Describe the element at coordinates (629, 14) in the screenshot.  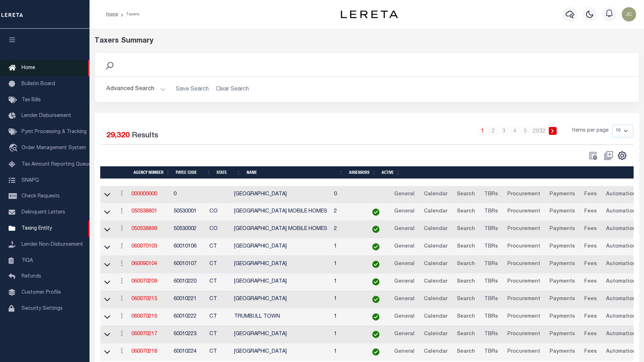
I see `img: svg+xml;base64,PHN2ZyB4bWxucz0iaHR0cDovL3d3dy53My5vcmcvMjAwMC9zdmciIHBvaW50ZXItZXZlbnRzPSJub25lIi...` at that location.